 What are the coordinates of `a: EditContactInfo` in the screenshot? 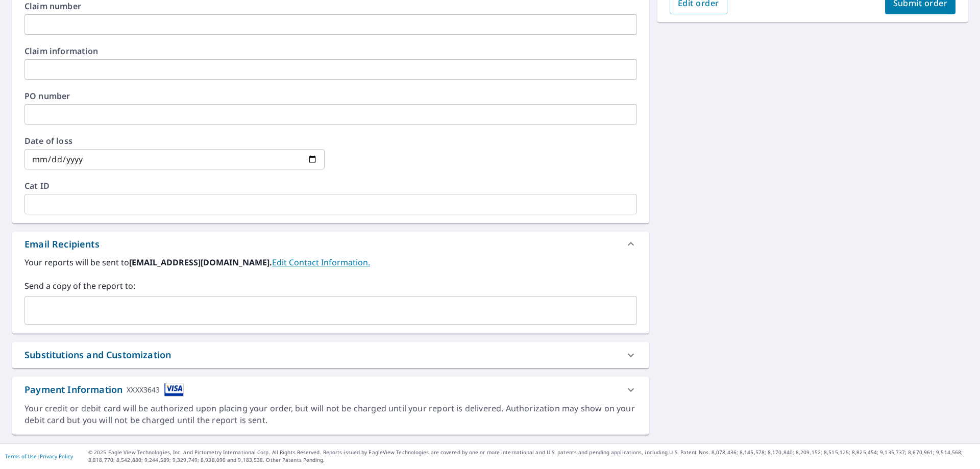 It's located at (322, 263).